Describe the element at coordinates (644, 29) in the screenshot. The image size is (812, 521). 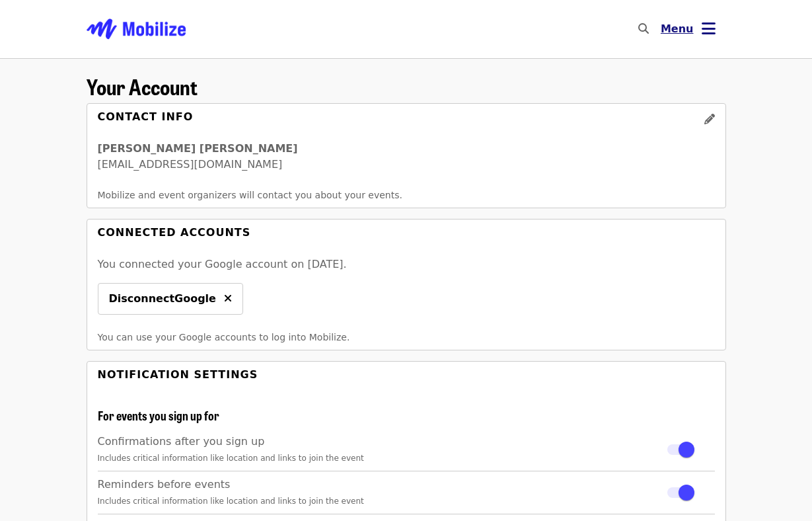
I see `i: search icon` at that location.